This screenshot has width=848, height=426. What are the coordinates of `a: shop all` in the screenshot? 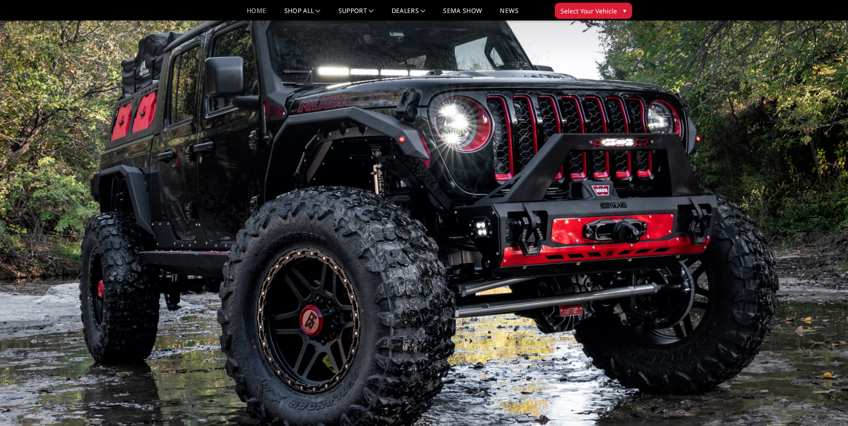 It's located at (302, 14).